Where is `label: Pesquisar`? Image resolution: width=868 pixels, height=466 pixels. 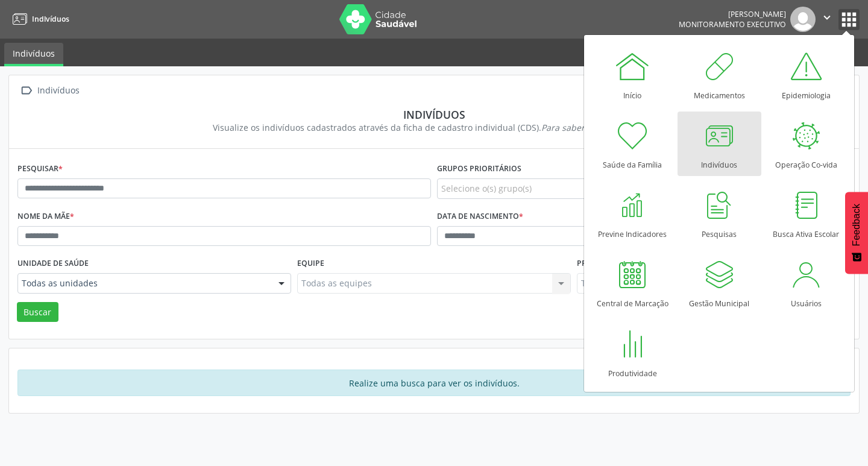
label: Pesquisar is located at coordinates (40, 169).